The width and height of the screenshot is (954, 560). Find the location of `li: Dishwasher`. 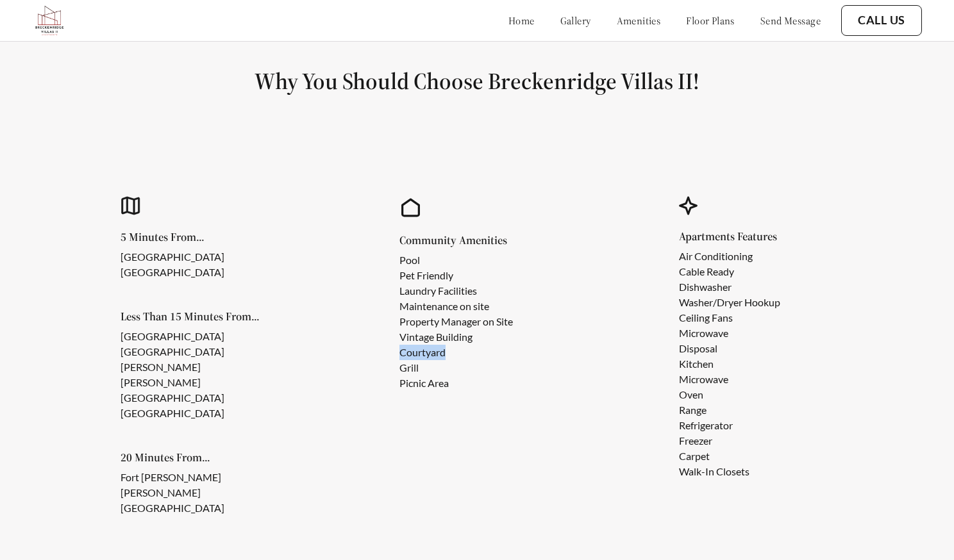

li: Dishwasher is located at coordinates (730, 287).